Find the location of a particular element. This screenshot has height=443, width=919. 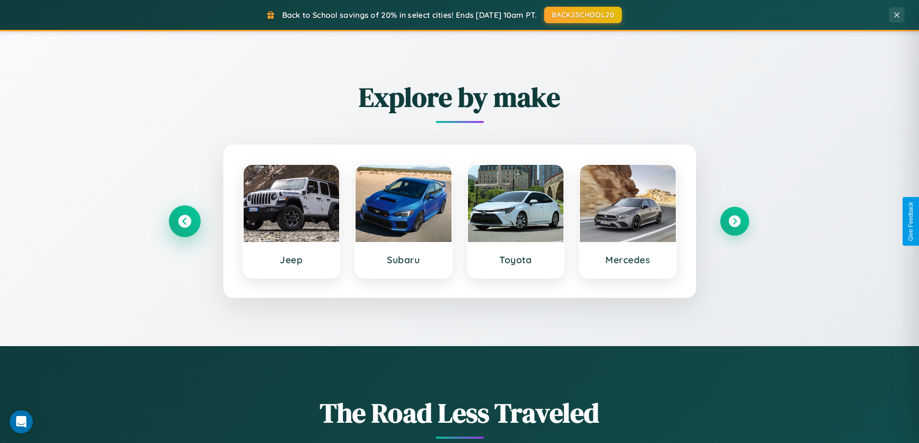

div: Open Intercom Messenger is located at coordinates (21, 422).